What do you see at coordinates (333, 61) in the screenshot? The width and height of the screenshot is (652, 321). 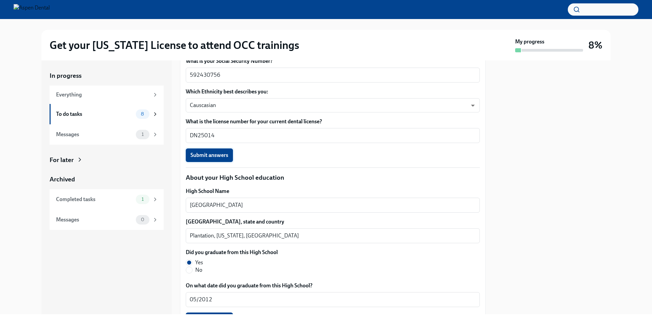 I see `label: What is your Social Security Number?` at bounding box center [333, 61].